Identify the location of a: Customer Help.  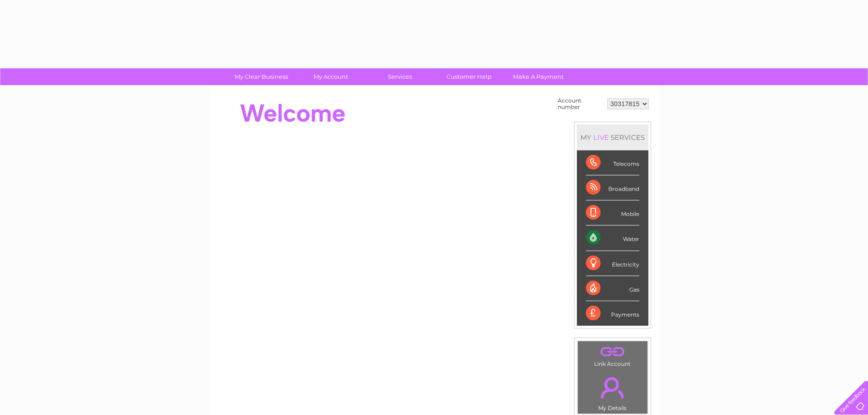
(469, 77).